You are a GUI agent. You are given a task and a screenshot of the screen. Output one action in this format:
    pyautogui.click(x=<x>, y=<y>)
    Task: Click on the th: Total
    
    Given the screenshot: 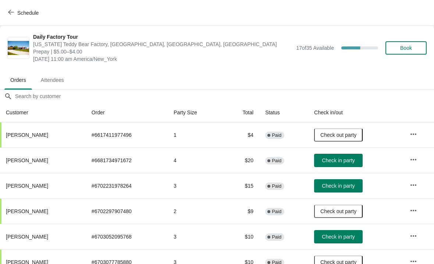 What is the action you would take?
    pyautogui.click(x=241, y=112)
    